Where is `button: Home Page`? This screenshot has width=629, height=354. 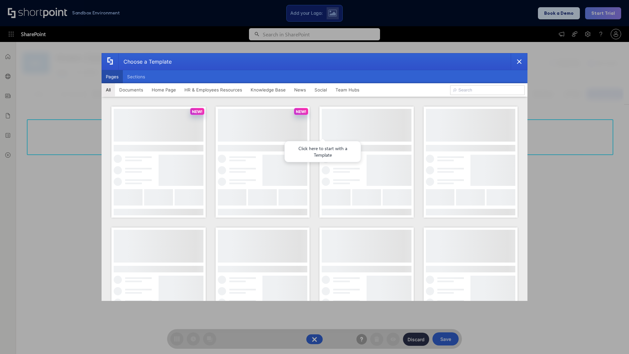 button: Home Page is located at coordinates (164, 90).